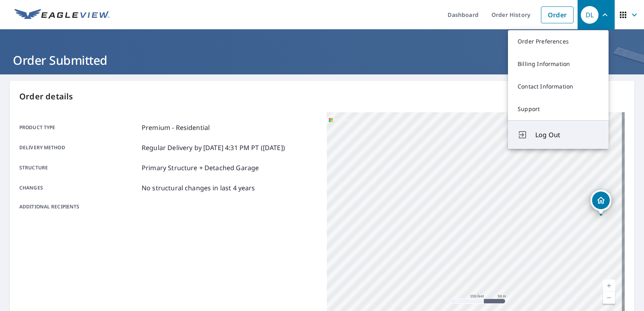  Describe the element at coordinates (79, 207) in the screenshot. I see `p: Additional recipients` at that location.